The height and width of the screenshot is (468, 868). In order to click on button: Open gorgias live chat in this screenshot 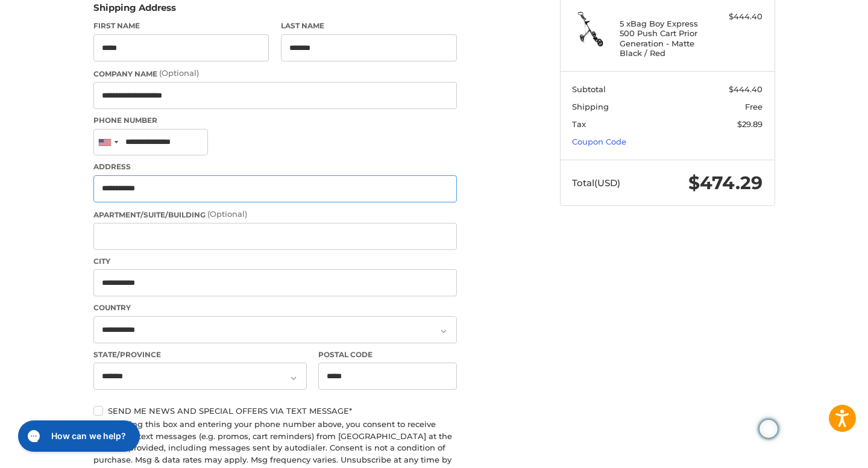, I will do `click(67, 20)`.